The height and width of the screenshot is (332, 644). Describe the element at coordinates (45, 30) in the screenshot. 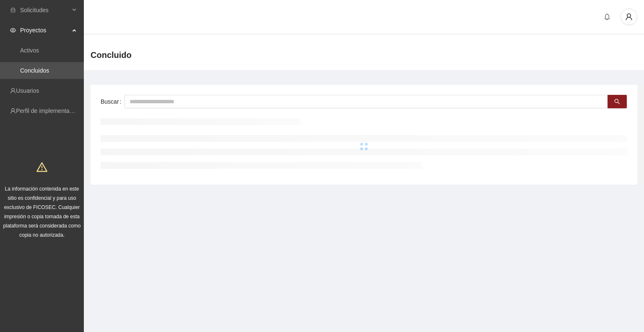

I see `span: Proyectos` at that location.